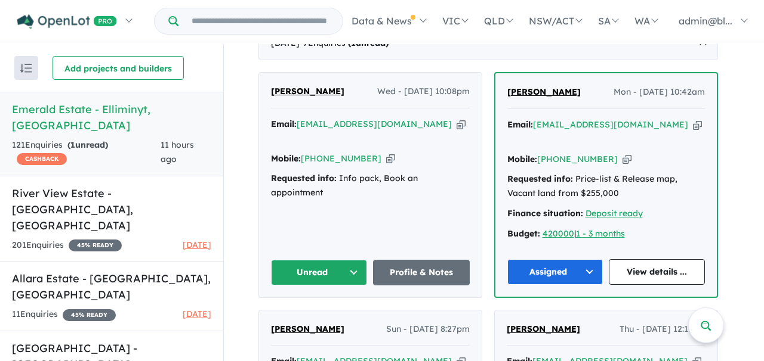 This screenshot has height=361, width=764. I want to click on button: Unread, so click(319, 273).